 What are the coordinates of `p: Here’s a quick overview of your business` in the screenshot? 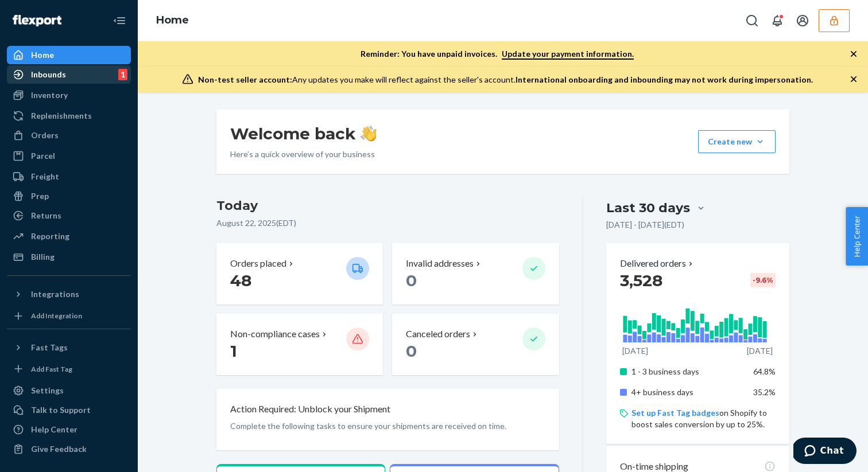 It's located at (303, 154).